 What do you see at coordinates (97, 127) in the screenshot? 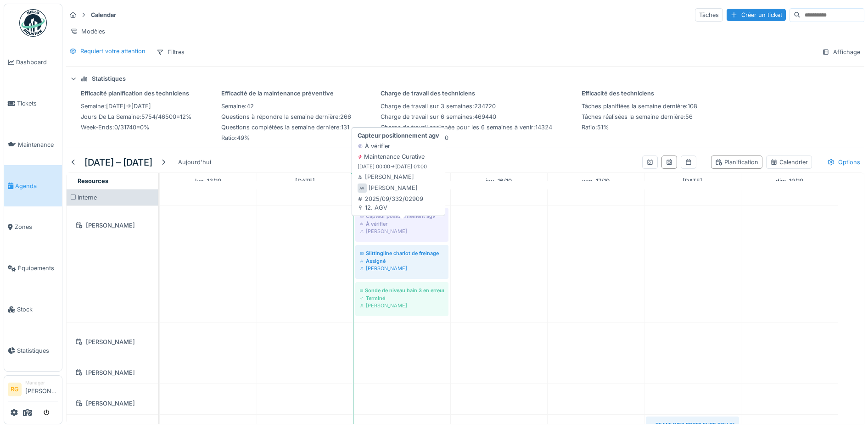
I see `span: week-ends` at bounding box center [97, 127].